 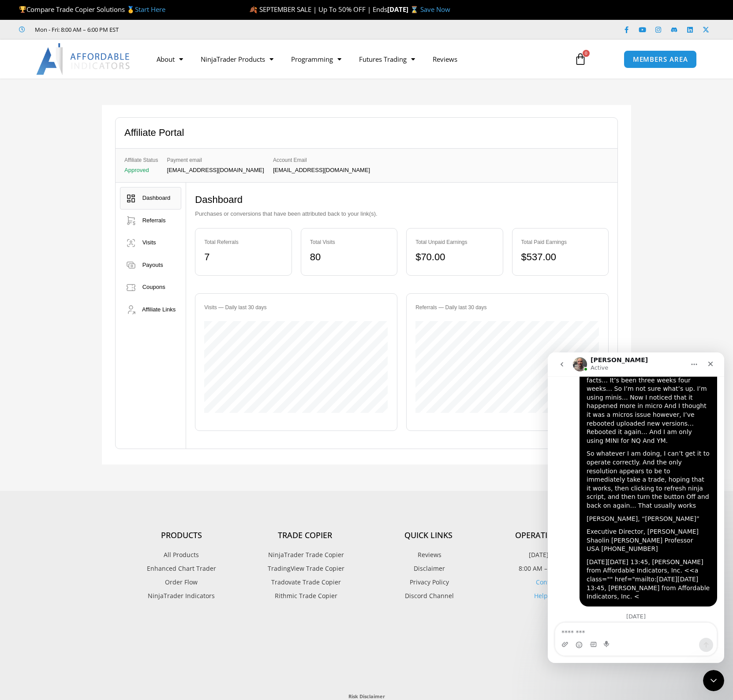 What do you see at coordinates (304, 582) in the screenshot?
I see `span: Tradovate Trade Copier` at bounding box center [304, 582].